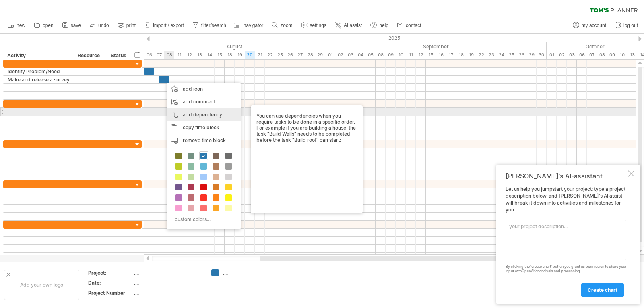 This screenshot has width=644, height=308. I want to click on div: Monday, 25 August 2025, so click(280, 55).